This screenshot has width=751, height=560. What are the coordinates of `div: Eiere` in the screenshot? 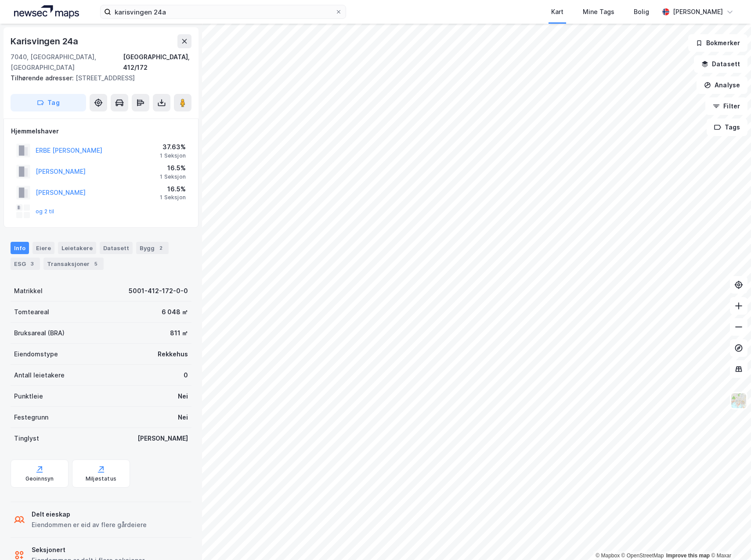 It's located at (43, 248).